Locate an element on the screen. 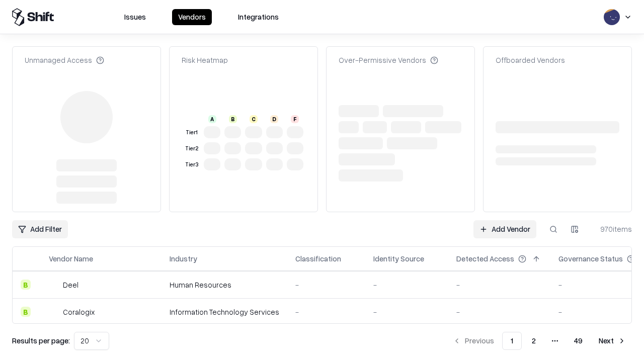 This screenshot has height=362, width=644. div: A is located at coordinates (212, 119).